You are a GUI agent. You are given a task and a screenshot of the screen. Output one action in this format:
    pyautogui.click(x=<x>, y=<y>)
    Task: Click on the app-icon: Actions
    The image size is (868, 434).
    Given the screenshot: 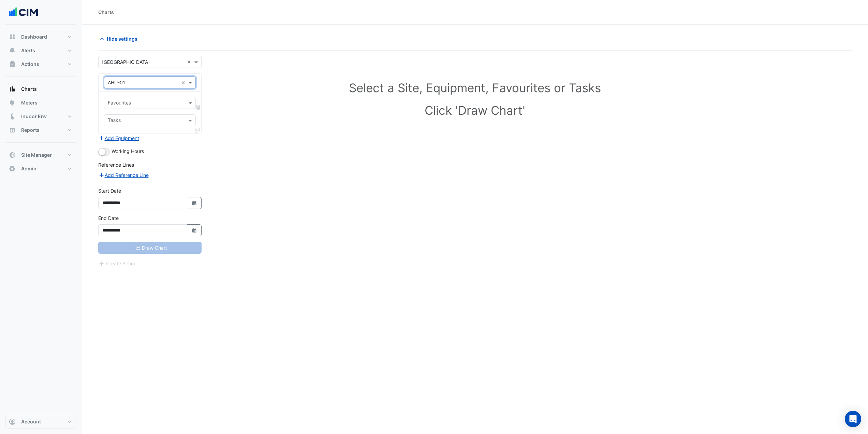 What is the action you would take?
    pyautogui.click(x=13, y=64)
    